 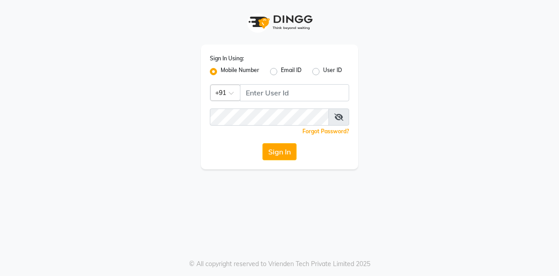 What do you see at coordinates (326, 131) in the screenshot?
I see `a: Forgot Password?` at bounding box center [326, 131].